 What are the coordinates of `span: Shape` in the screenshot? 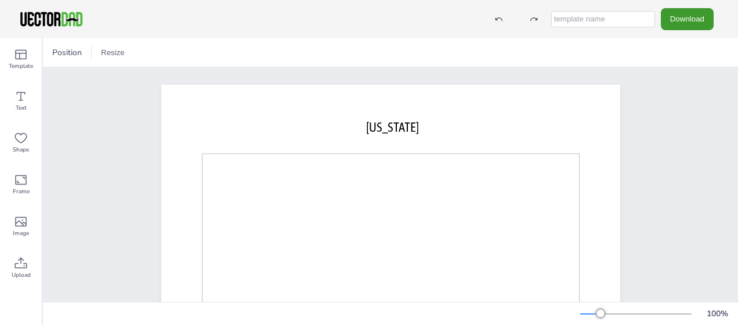 It's located at (21, 150).